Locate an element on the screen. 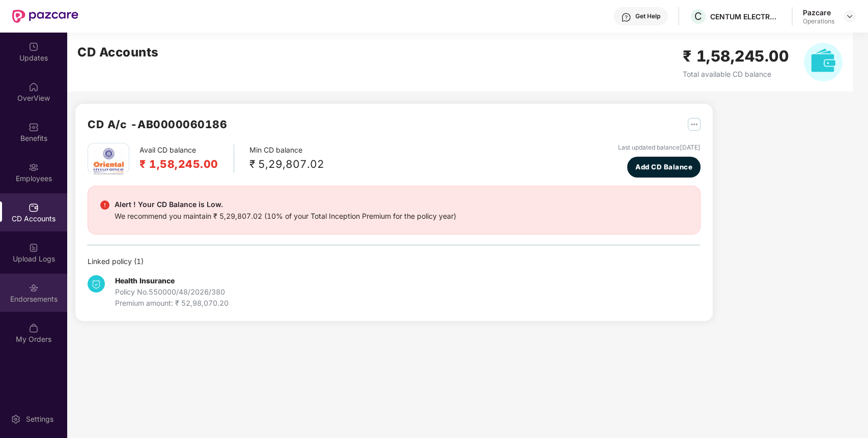  div: Alert ! Your CD Balance is Low. is located at coordinates (285, 205).